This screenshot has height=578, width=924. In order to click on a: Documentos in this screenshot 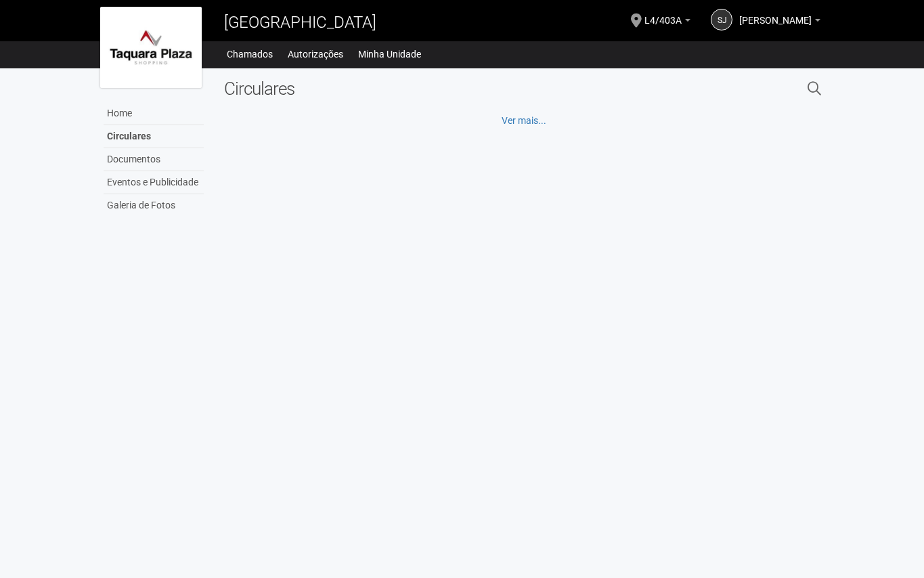, I will do `click(154, 159)`.